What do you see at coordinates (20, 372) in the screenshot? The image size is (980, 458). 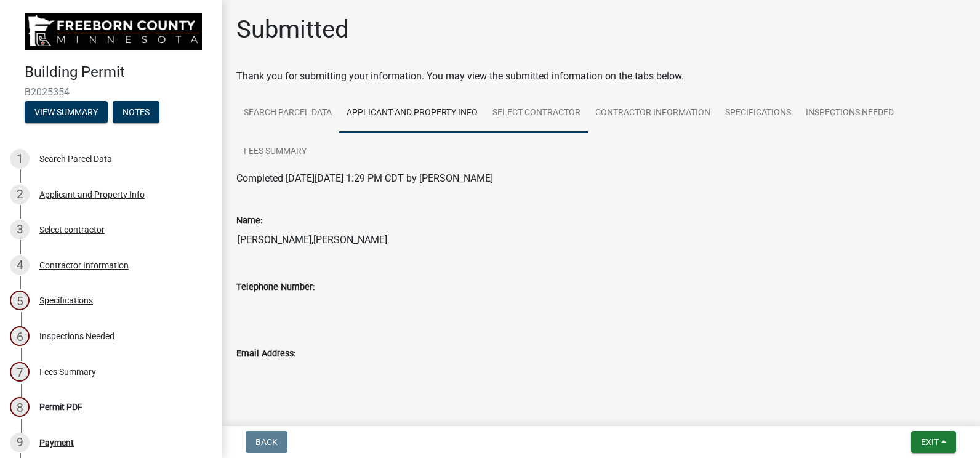 I see `div: 7` at bounding box center [20, 372].